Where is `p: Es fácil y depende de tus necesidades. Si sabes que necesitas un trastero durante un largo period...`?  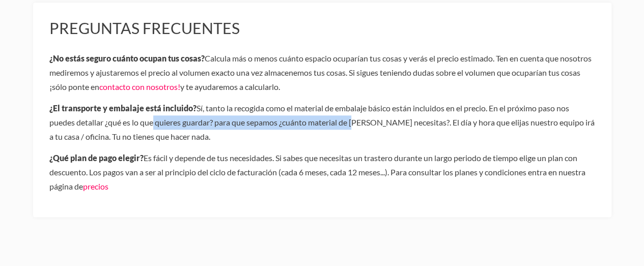 p: Es fácil y depende de tus necesidades. Si sabes que necesitas un trastero durante un largo period... is located at coordinates (322, 172).